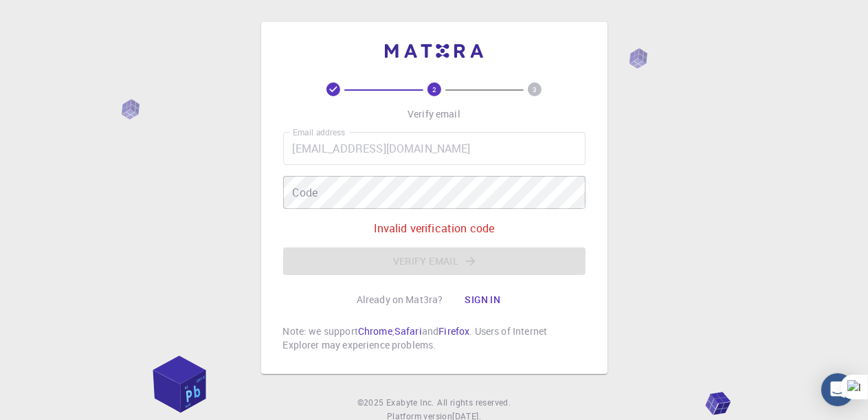 The height and width of the screenshot is (420, 868). What do you see at coordinates (838, 390) in the screenshot?
I see `div: Open Intercom Messenger` at bounding box center [838, 390].